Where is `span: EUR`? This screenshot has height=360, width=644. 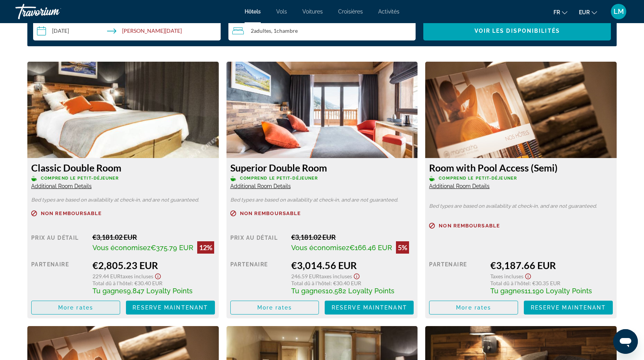
span: EUR is located at coordinates (584, 12).